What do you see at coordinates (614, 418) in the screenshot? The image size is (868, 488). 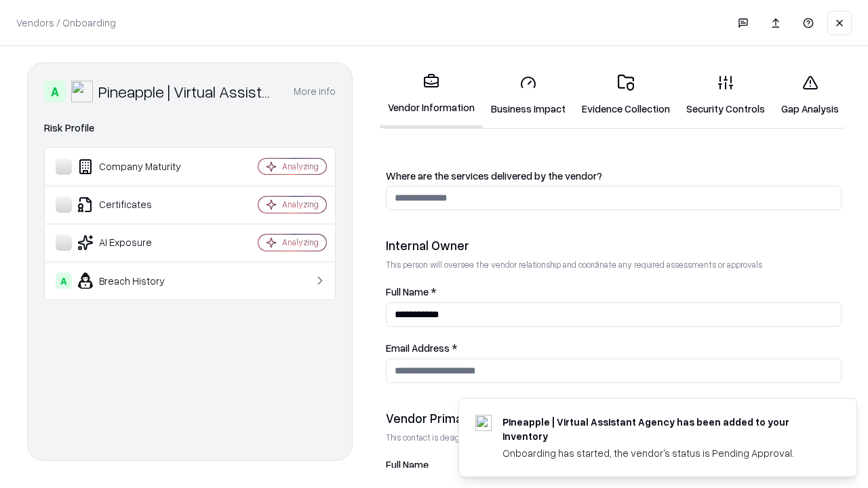 I see `div: Vendor Primary Contact` at bounding box center [614, 418].